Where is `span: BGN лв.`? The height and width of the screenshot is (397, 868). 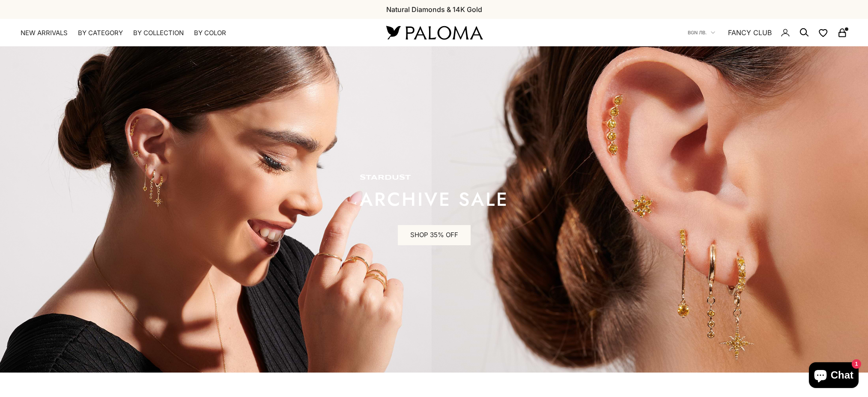 span: BGN лв. is located at coordinates (697, 33).